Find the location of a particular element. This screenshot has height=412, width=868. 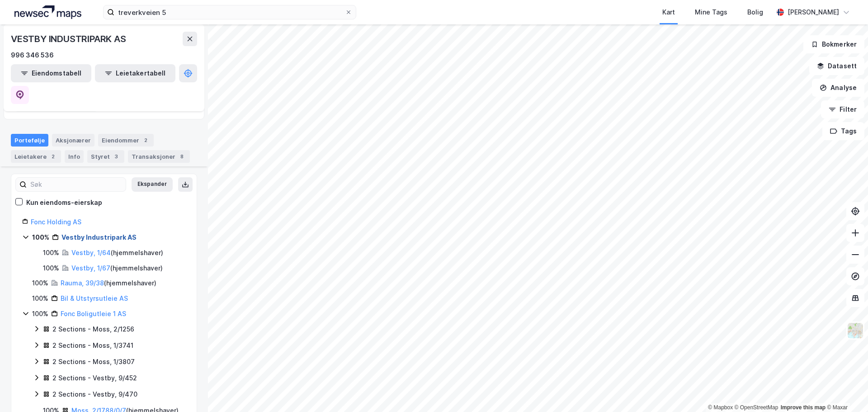

img: logo.a4113a55bc3d86da70a041830d287a7e.svg is located at coordinates (48, 12).